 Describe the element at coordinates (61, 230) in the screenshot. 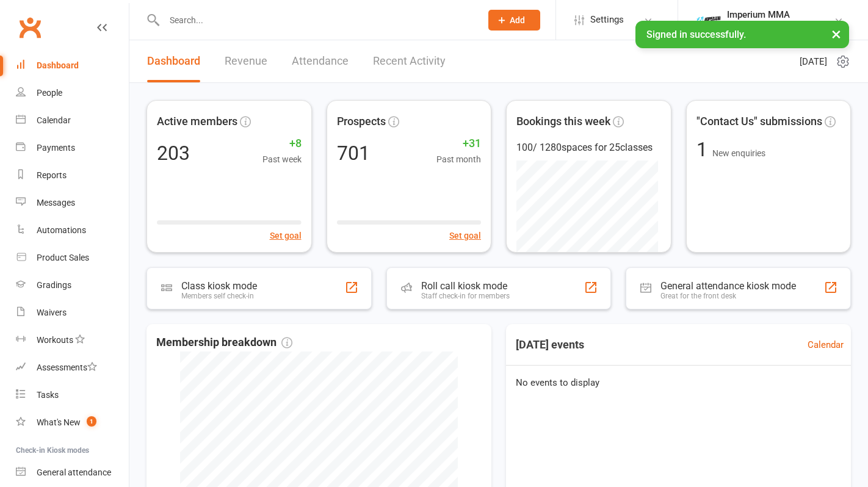

I see `div: Automations` at that location.